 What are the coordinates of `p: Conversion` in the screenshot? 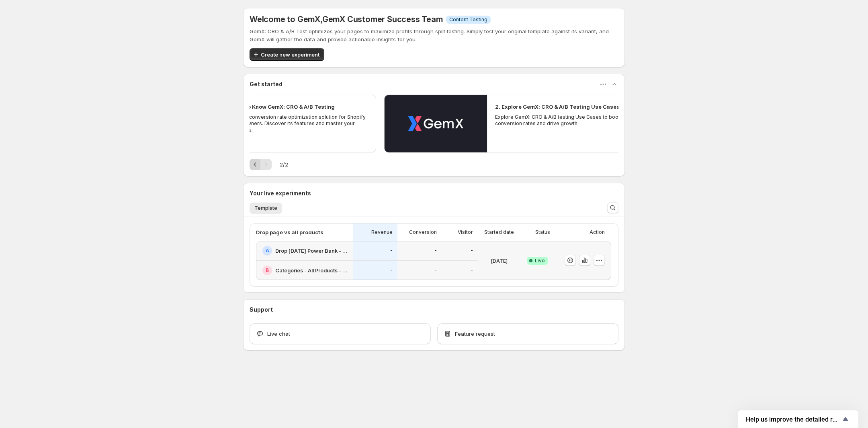 It's located at (423, 232).